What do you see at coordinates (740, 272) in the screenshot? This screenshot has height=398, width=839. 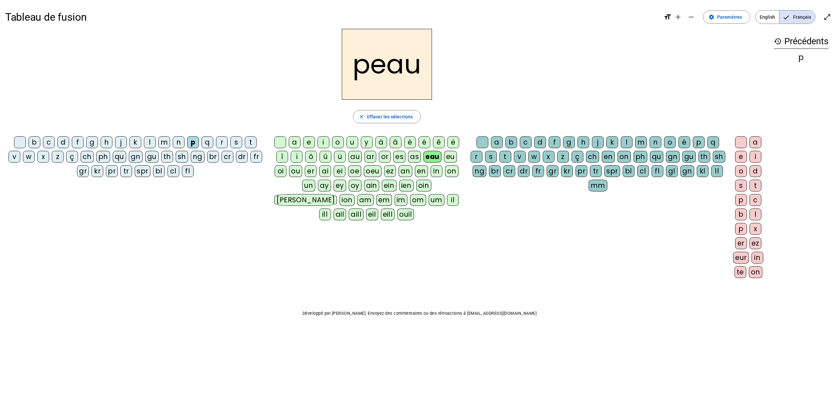 I see `div: te` at bounding box center [740, 272].